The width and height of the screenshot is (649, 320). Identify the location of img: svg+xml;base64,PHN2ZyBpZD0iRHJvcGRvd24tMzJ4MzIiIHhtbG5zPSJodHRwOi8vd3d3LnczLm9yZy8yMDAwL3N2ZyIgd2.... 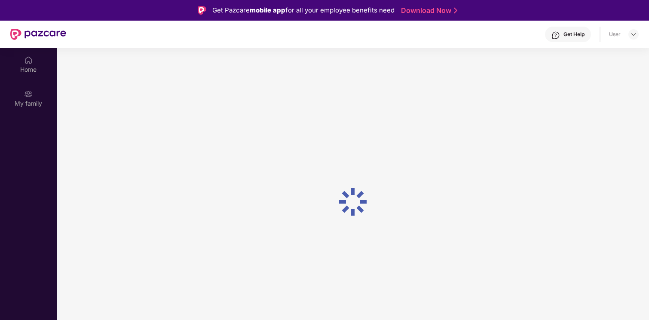
(633, 34).